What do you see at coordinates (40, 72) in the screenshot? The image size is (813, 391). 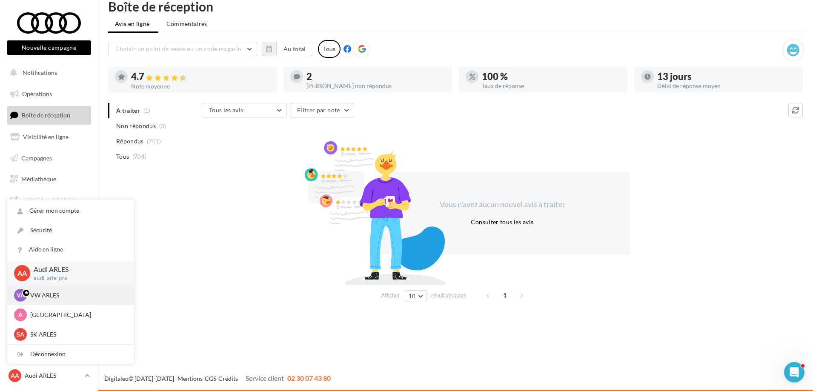 I see `span: Notifications` at bounding box center [40, 72].